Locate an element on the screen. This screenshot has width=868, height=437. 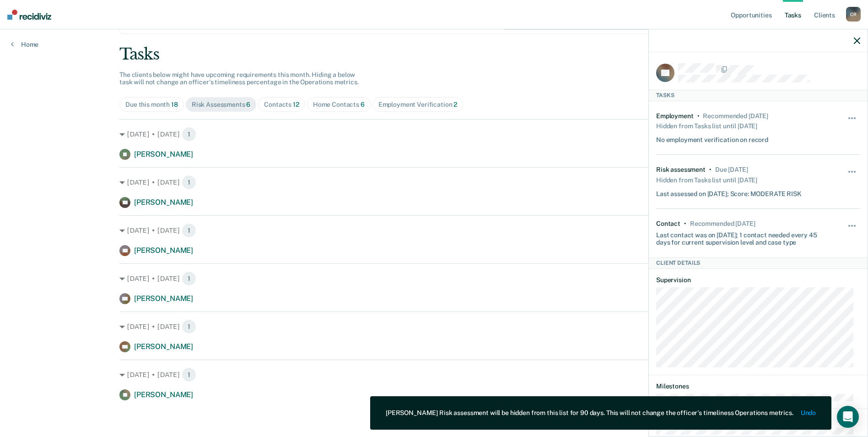
div: C R is located at coordinates (854, 14).